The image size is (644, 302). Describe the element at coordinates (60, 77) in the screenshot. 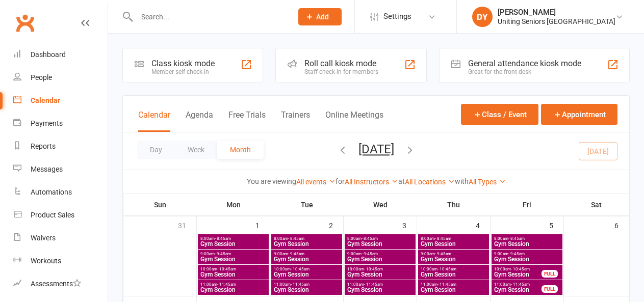

I see `a: People` at that location.